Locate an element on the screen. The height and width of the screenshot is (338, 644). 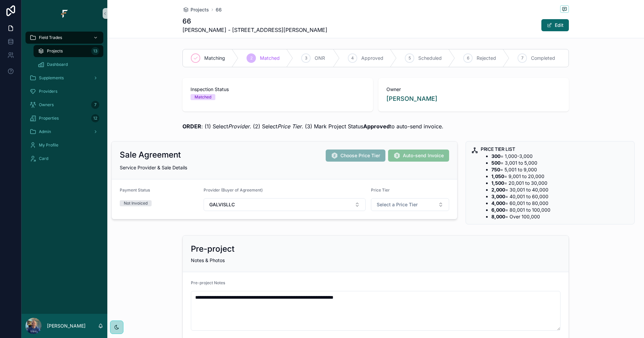
li: = Over 100,000 is located at coordinates (560, 217).